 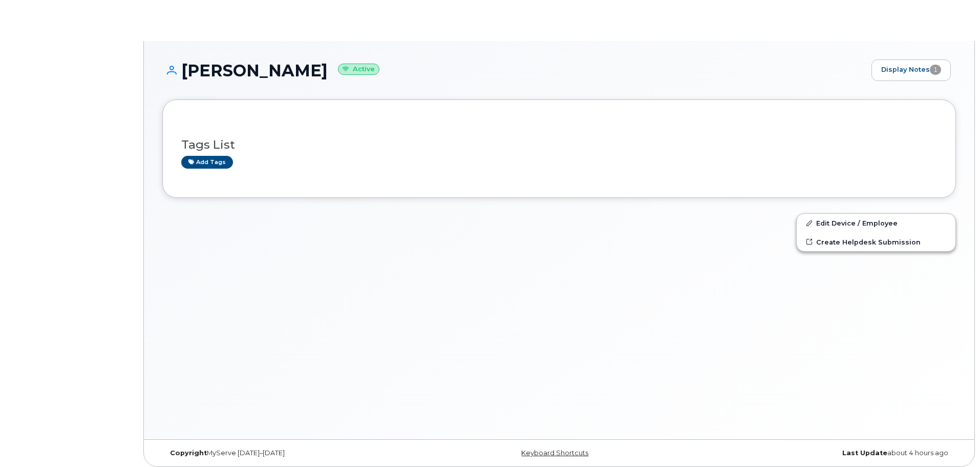 I want to click on a: Display Notes1, so click(x=911, y=70).